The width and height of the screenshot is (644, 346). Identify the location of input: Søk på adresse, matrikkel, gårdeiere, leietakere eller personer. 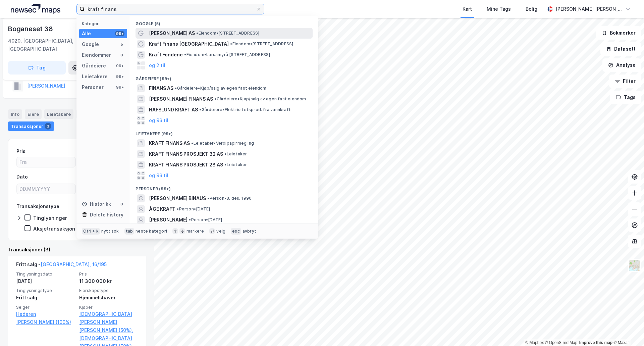
(171, 9).